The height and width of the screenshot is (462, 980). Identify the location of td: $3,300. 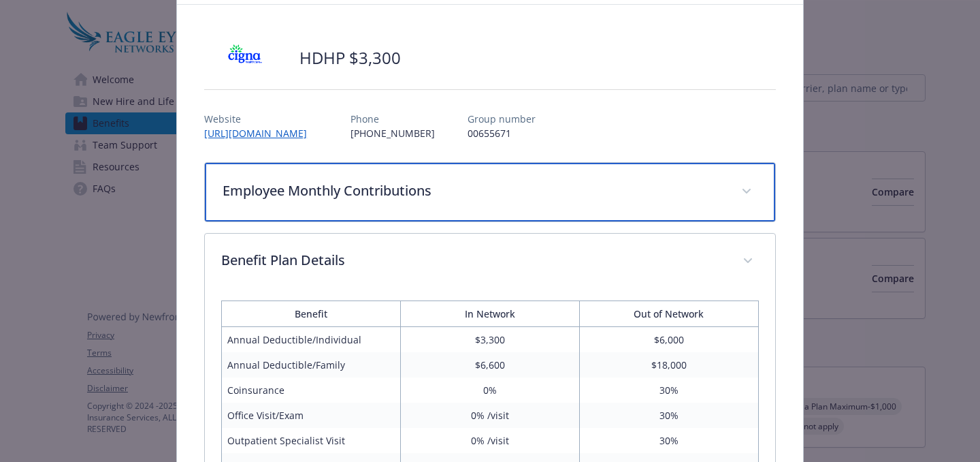
(490, 340).